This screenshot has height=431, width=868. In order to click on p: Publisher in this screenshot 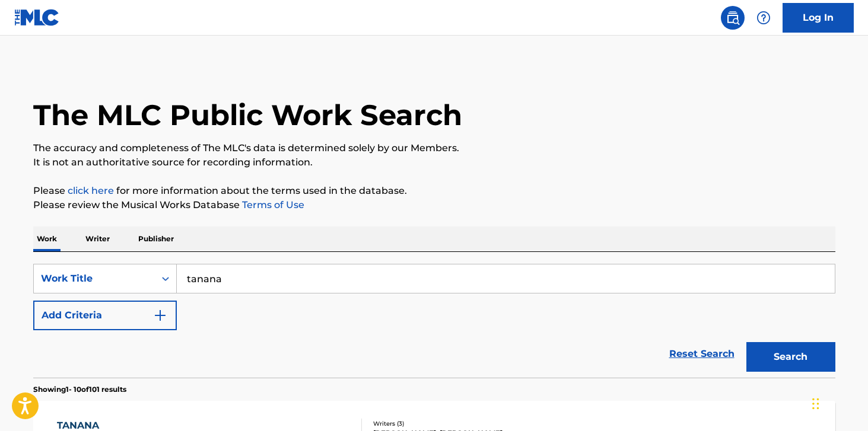, I will do `click(156, 239)`.